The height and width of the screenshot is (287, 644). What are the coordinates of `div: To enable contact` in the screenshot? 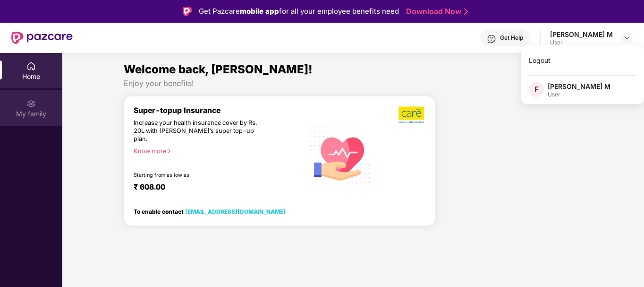 It's located at (210, 211).